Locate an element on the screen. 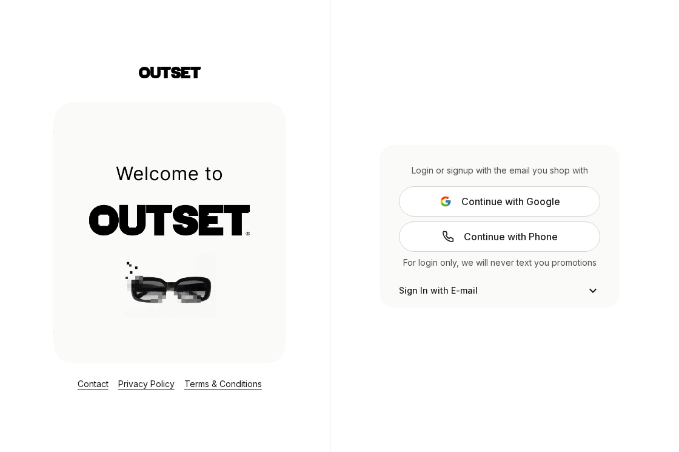 This screenshot has width=679, height=452. div: Login or signup with the email you shop with is located at coordinates (500, 170).